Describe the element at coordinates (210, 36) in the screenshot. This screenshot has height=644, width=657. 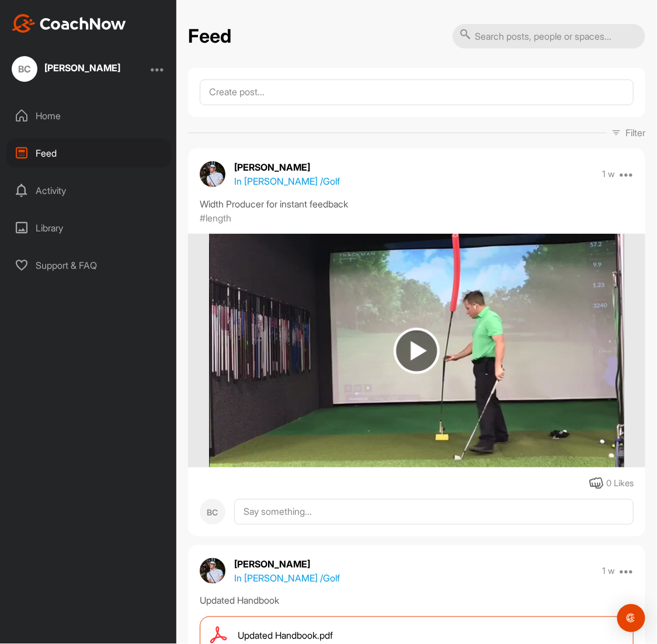
I see `h2: Feed` at that location.